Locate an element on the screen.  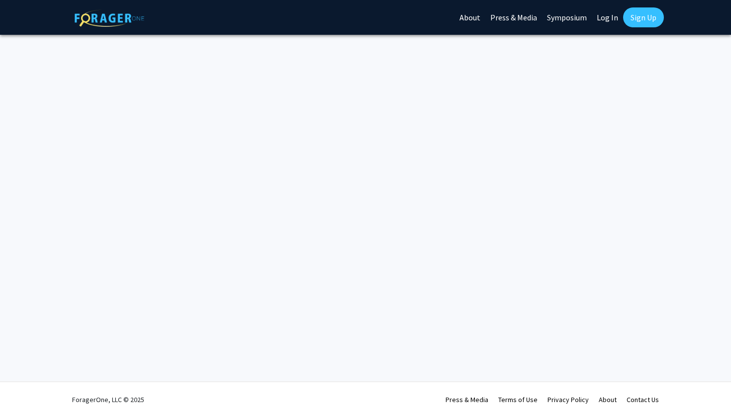
div: ForagerOne, LLC © 2025 is located at coordinates (108, 400).